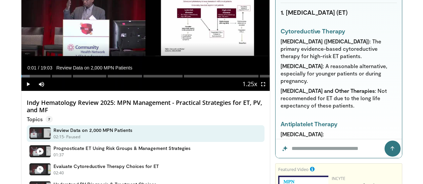 The height and width of the screenshot is (184, 423). I want to click on li: Recommended for JAK2-mutated patients (twice daily for JAK2-mutated cases)., so click(339, 146).